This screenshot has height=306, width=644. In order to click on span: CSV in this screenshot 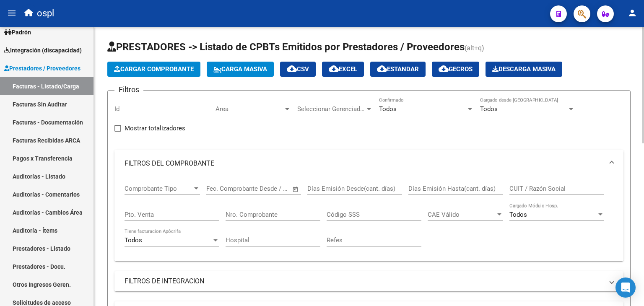, I will do `click(298, 70)`.